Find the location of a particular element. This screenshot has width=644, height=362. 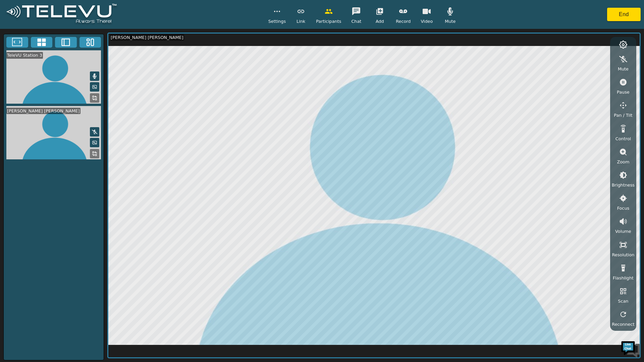

span: Video is located at coordinates (426, 21).